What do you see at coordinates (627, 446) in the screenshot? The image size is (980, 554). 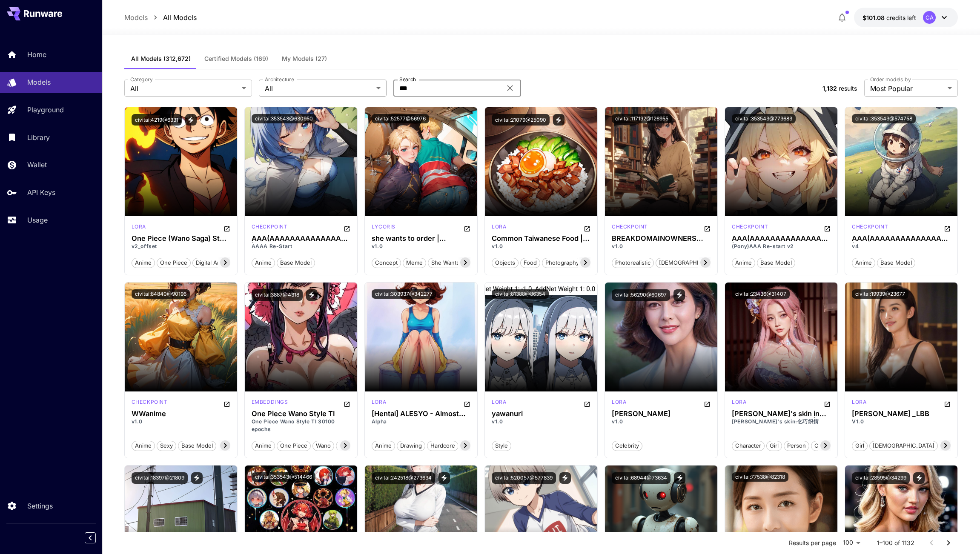 I see `button: celebrity` at bounding box center [627, 446].